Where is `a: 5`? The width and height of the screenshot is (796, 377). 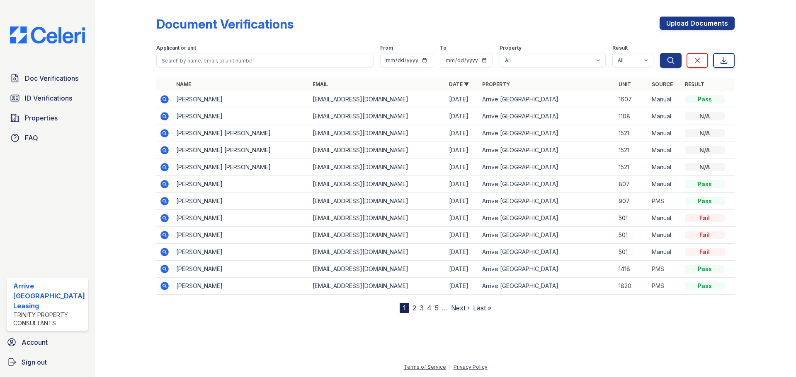 a: 5 is located at coordinates (436, 308).